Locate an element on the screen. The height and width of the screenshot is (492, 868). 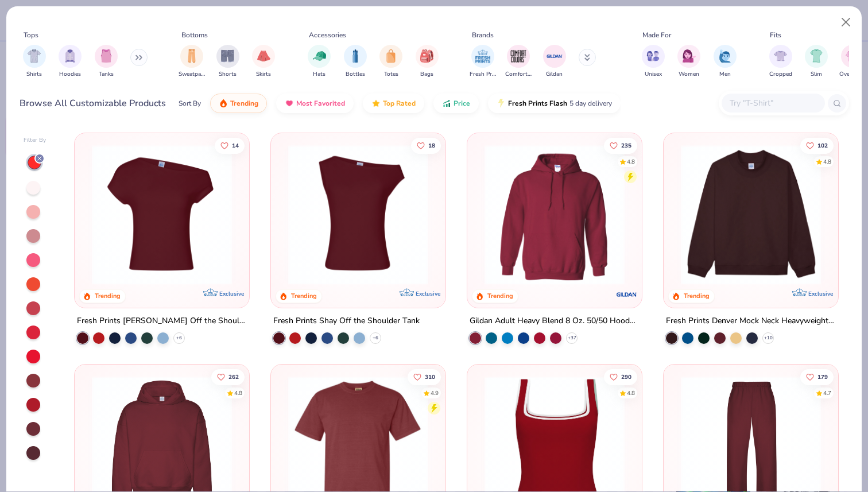
div: Bottoms is located at coordinates (195, 35).